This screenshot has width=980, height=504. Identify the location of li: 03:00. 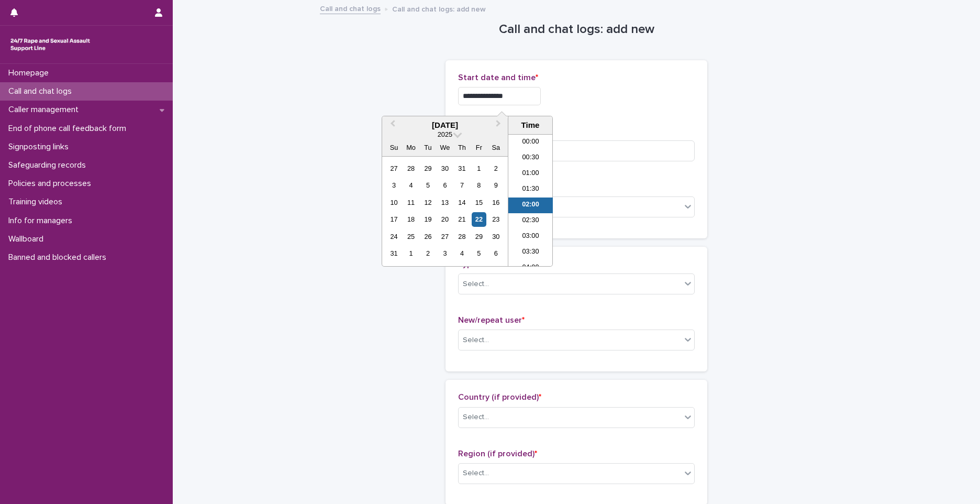
(531, 237).